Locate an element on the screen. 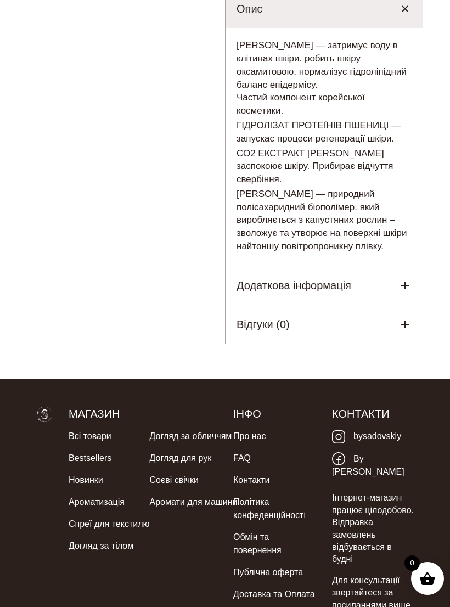 Image resolution: width=450 pixels, height=607 pixels. h5: Додаткова інформація is located at coordinates (294, 285).